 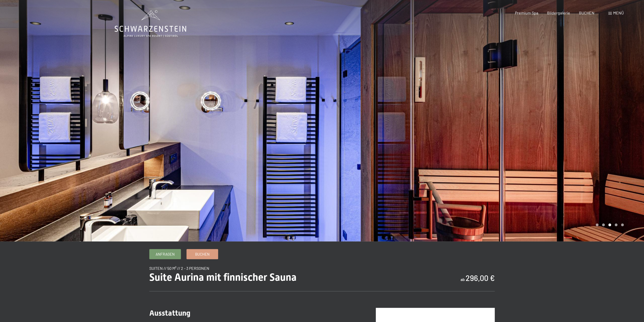 I want to click on span: Menü, so click(x=618, y=13).